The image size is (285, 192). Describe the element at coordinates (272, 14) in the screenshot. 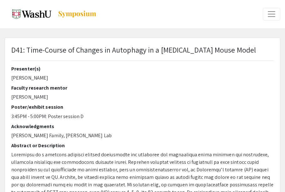

I see `button: Expand or Collapse Menu` at that location.